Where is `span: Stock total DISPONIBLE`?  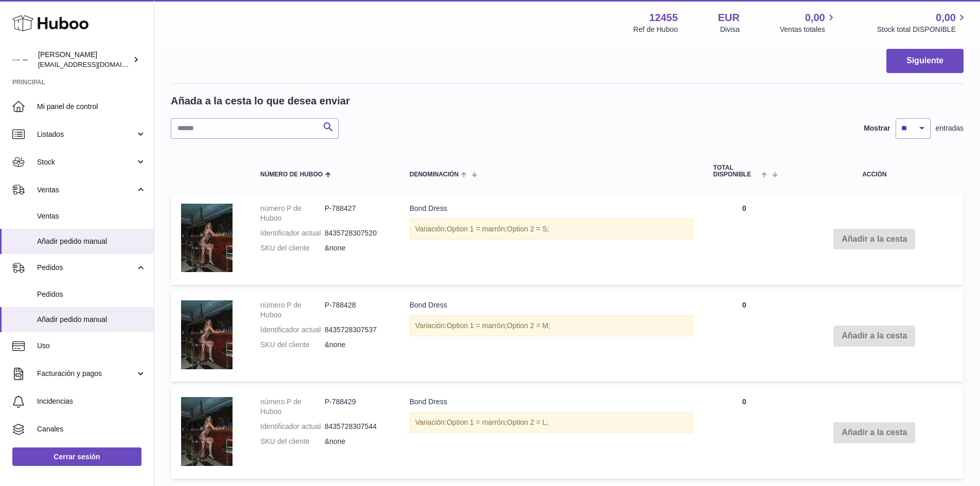
span: Stock total DISPONIBLE is located at coordinates (922, 29).